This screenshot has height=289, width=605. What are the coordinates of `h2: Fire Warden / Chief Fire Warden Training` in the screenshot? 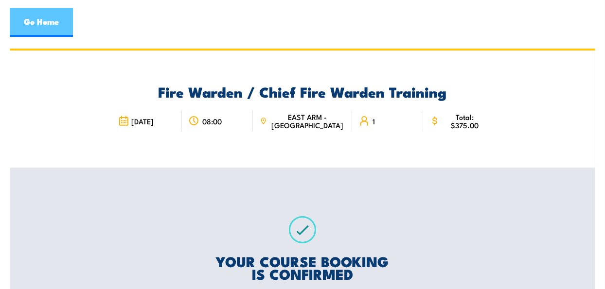 It's located at (302, 91).